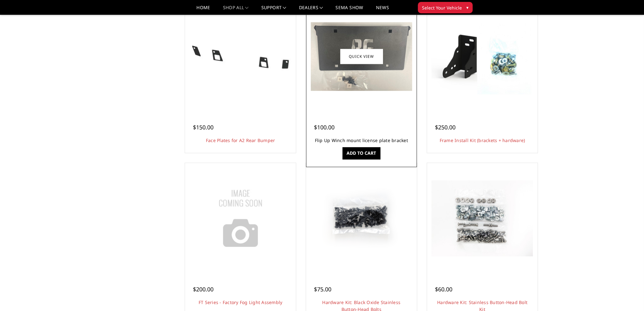 This screenshot has height=311, width=644. I want to click on button: Select Your Vehicle, so click(445, 8).